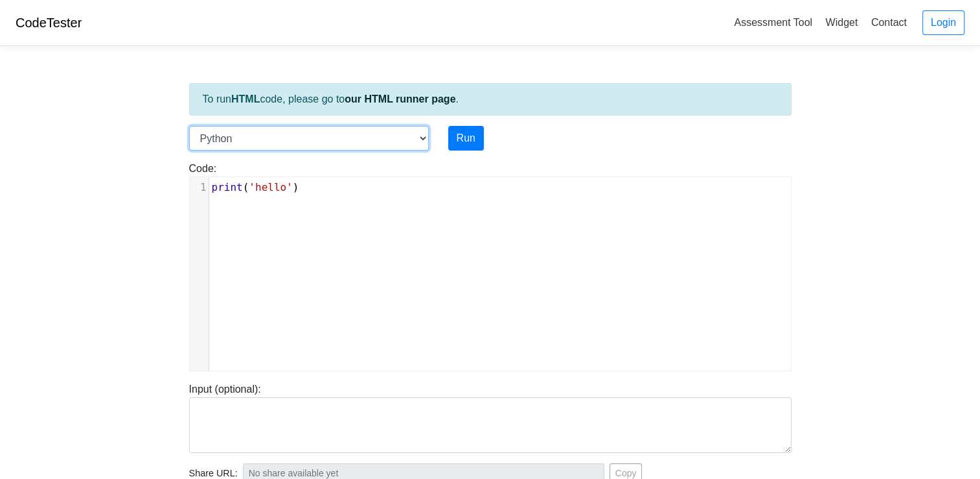 The width and height of the screenshot is (980, 479). I want to click on a: Widget, so click(842, 22).